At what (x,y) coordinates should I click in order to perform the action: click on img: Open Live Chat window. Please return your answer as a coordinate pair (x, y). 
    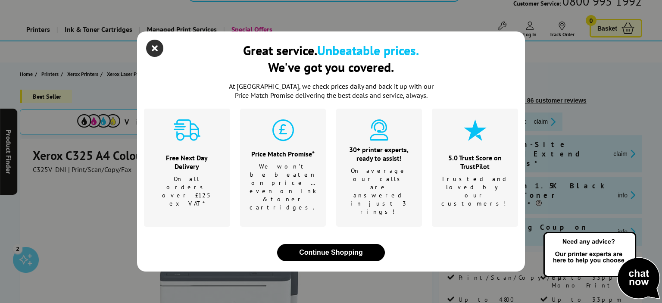
    Looking at the image, I should click on (601, 266).